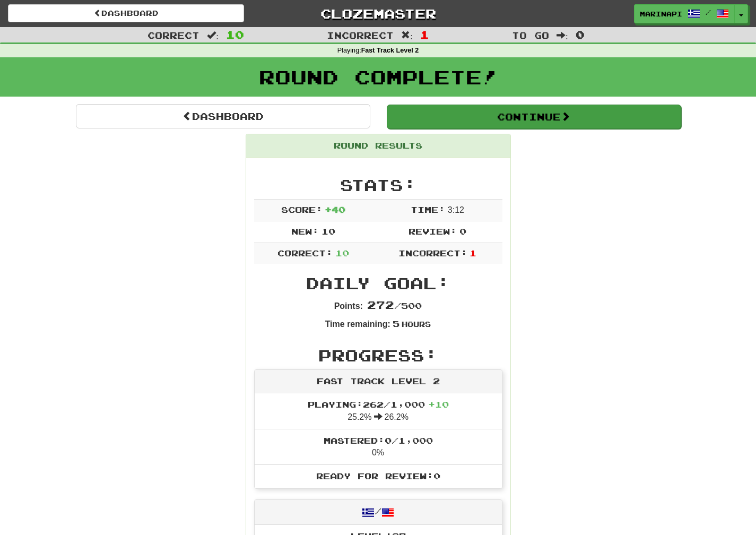 The height and width of the screenshot is (535, 756). I want to click on span: Time:, so click(427, 209).